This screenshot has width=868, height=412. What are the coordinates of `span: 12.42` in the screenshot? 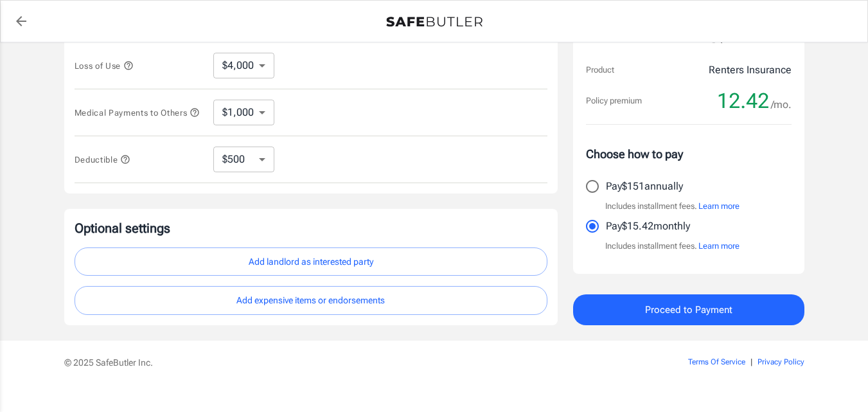 It's located at (743, 100).